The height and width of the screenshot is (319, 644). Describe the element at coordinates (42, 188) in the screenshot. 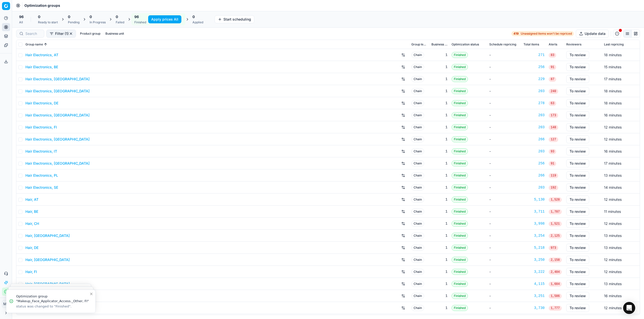

I see `a: Hair Electronics, SE` at that location.